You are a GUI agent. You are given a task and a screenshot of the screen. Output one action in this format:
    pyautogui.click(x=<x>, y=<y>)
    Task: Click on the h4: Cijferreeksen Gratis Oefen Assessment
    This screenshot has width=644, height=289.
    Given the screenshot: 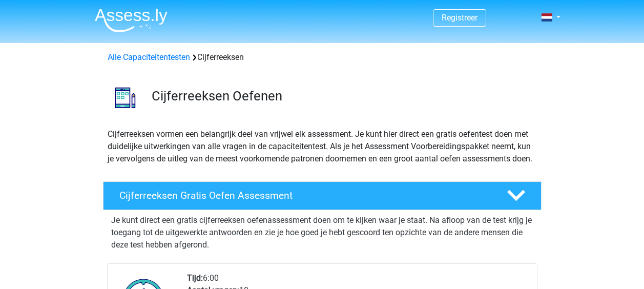 What is the action you would take?
    pyautogui.click(x=305, y=196)
    